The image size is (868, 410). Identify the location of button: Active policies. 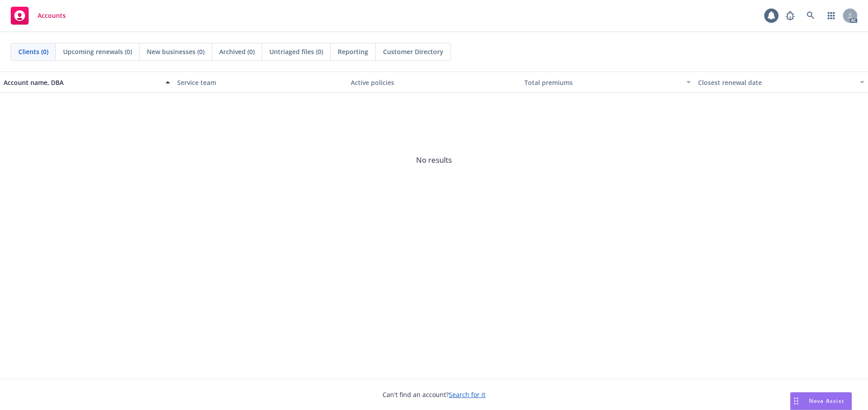
(434, 82).